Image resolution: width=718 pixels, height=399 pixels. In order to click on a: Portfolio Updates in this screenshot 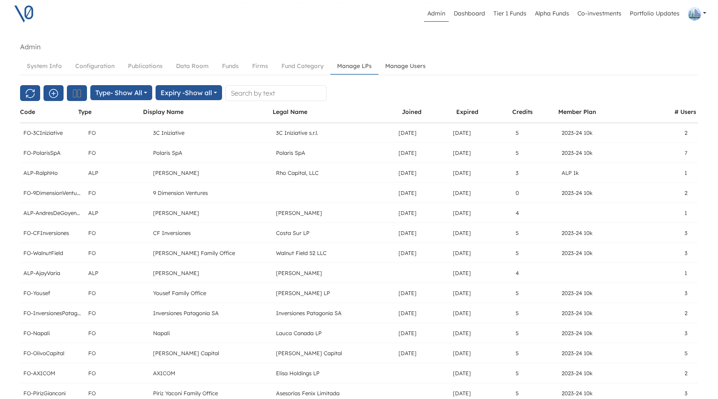, I will do `click(654, 14)`.